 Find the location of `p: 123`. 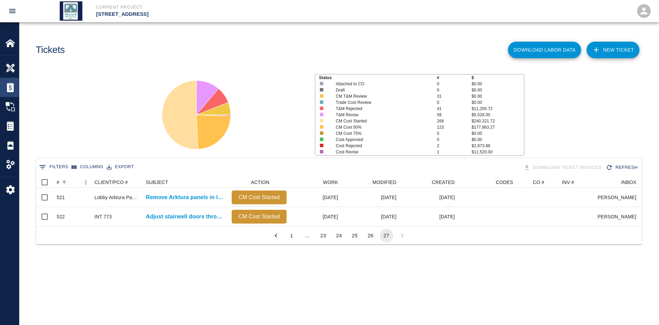

p: 123 is located at coordinates (454, 127).